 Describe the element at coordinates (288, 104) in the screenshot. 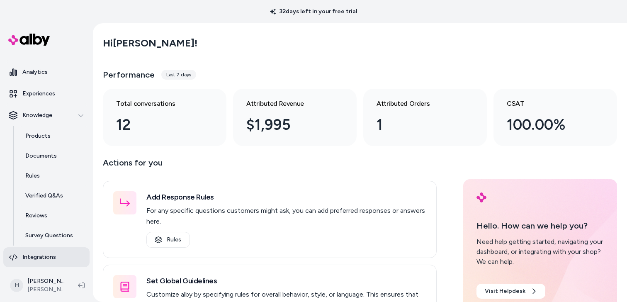

I see `h3: Attributed Revenue` at that location.